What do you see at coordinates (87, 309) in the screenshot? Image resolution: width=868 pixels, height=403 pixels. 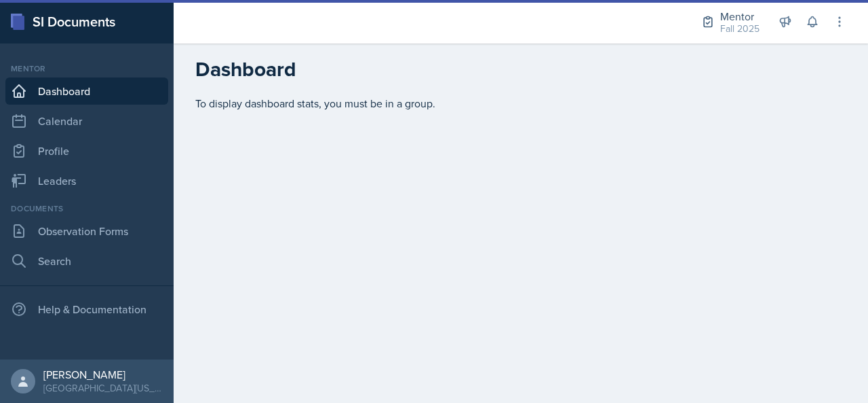 I see `div: Help & Documentation` at bounding box center [87, 309].